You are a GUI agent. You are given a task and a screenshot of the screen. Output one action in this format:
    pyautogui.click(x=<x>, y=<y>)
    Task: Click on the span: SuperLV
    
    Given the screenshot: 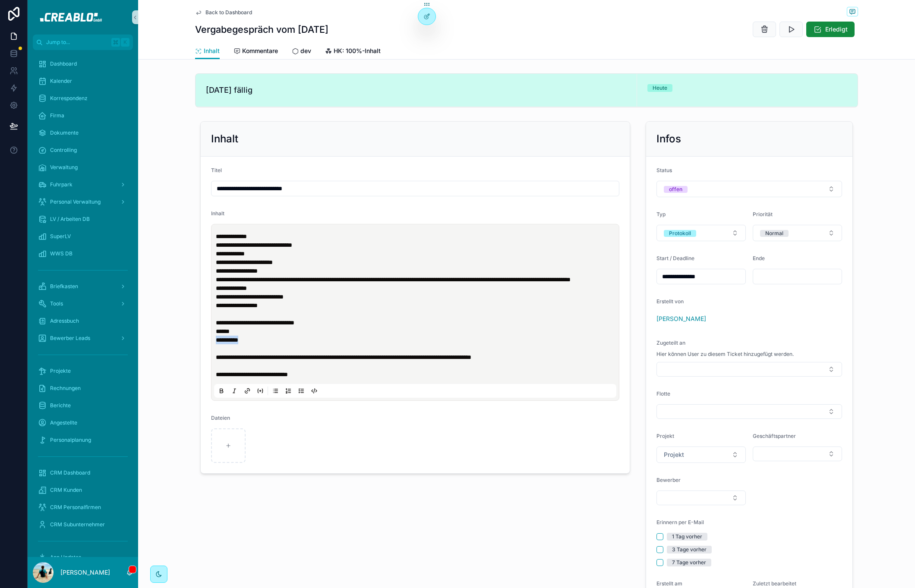 What is the action you would take?
    pyautogui.click(x=60, y=236)
    